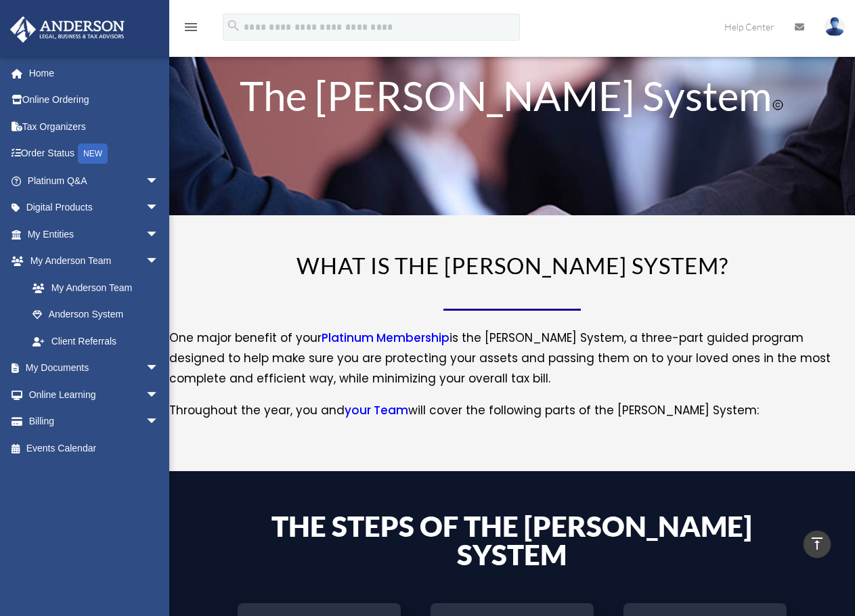 Image resolution: width=855 pixels, height=616 pixels. I want to click on a: Home, so click(94, 73).